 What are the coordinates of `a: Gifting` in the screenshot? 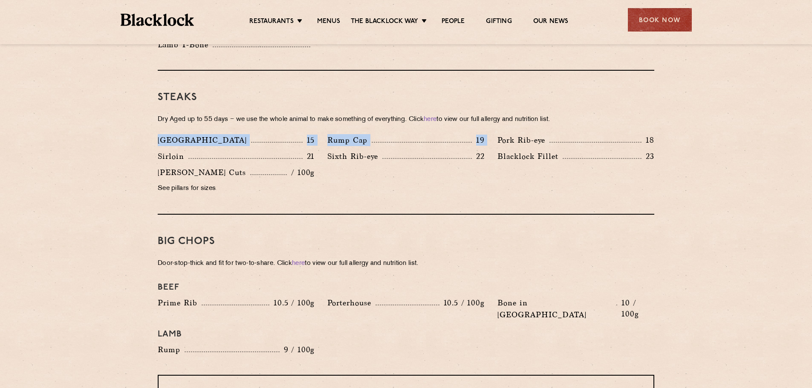 It's located at (499, 22).